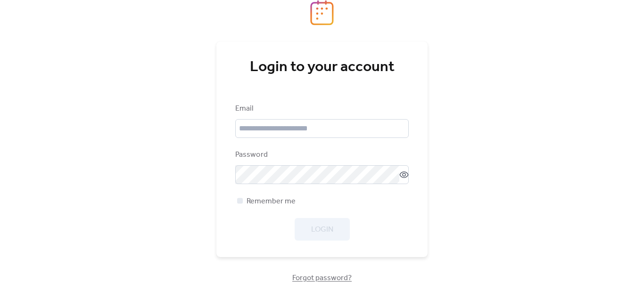 This screenshot has width=644, height=282. I want to click on span: Remember me, so click(271, 201).